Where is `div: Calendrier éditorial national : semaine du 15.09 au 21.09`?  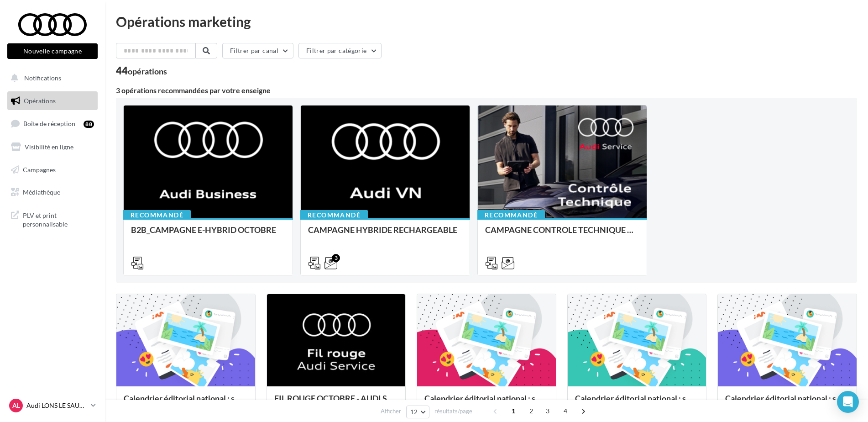
div: Calendrier éditorial national : semaine du 15.09 au 21.09 is located at coordinates (637, 403).